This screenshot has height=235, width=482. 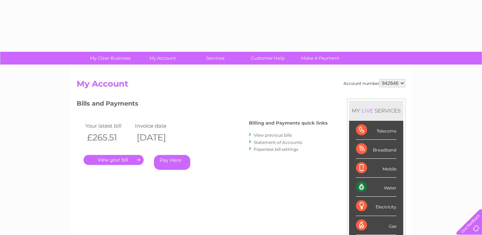 I want to click on a: View previous bills, so click(x=273, y=135).